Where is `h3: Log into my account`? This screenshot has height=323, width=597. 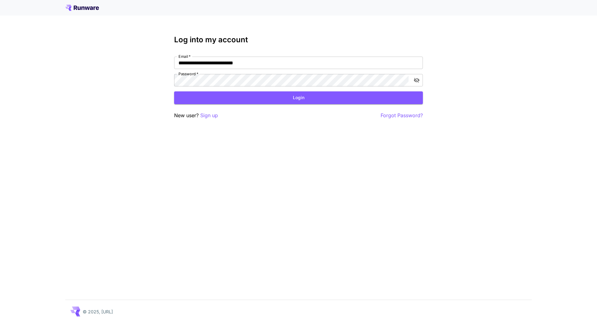 h3: Log into my account is located at coordinates (298, 40).